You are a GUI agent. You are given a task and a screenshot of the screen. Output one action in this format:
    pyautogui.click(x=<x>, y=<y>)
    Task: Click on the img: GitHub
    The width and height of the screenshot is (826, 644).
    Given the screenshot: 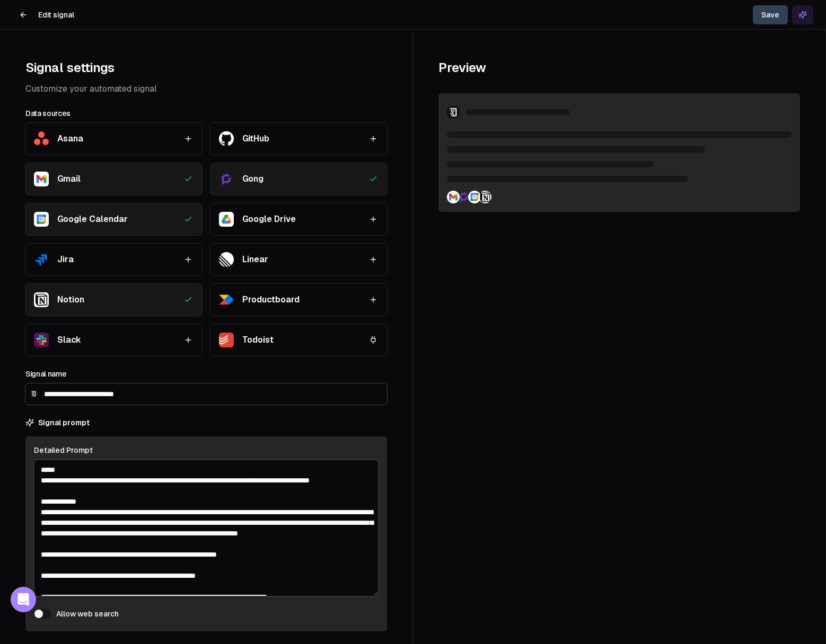 What is the action you would take?
    pyautogui.click(x=226, y=138)
    